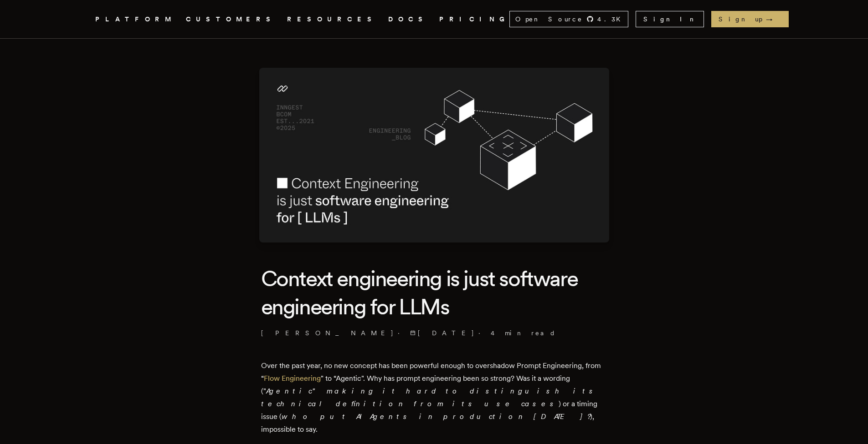 The image size is (868, 444). What do you see at coordinates (523, 333) in the screenshot?
I see `span: 4 min read` at bounding box center [523, 333].